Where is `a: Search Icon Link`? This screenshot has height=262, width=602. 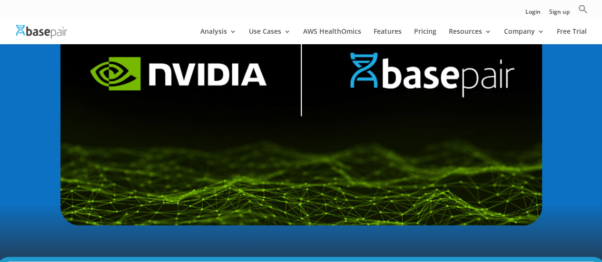 a: Search Icon Link is located at coordinates (583, 11).